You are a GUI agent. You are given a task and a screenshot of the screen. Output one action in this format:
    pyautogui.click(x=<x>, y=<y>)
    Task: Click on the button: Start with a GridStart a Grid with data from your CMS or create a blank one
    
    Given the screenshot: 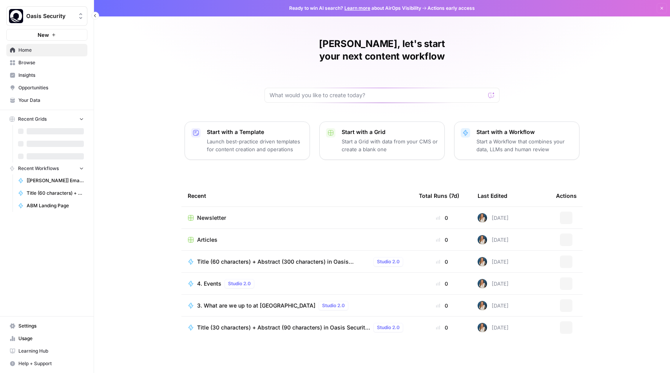 What is the action you would take?
    pyautogui.click(x=382, y=141)
    